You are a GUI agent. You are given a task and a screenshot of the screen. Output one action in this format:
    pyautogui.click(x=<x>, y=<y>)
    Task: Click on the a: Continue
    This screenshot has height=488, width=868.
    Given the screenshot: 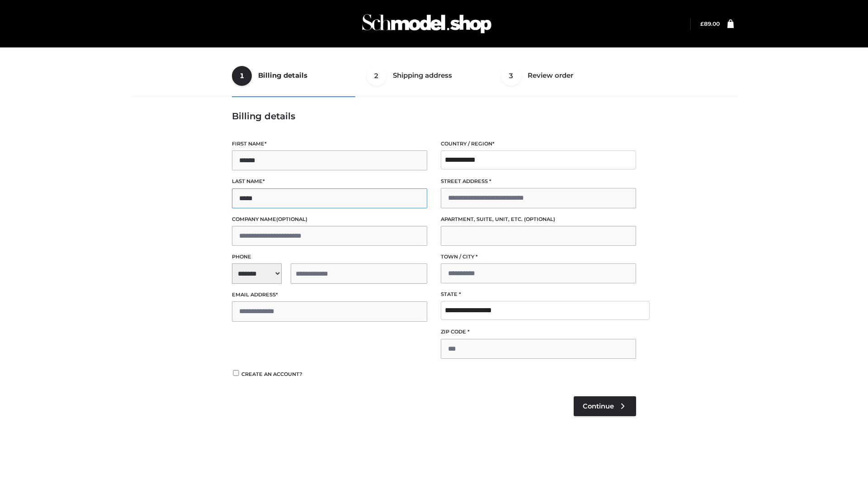 What is the action you would take?
    pyautogui.click(x=605, y=406)
    